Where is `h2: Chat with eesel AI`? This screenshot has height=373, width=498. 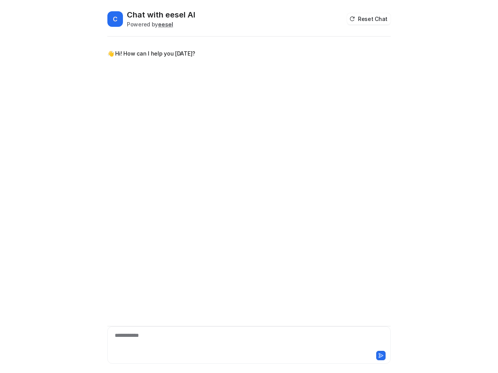 h2: Chat with eesel AI is located at coordinates (161, 15).